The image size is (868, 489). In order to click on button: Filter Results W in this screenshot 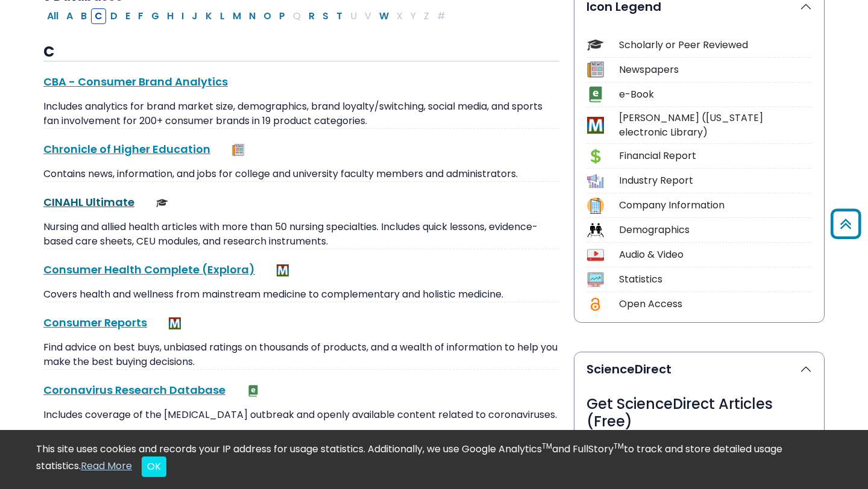, I will do `click(384, 16)`.